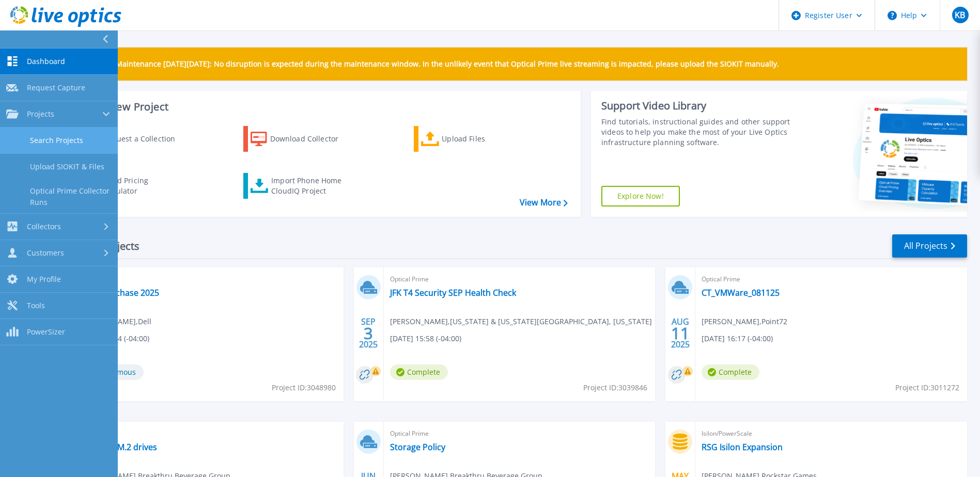 This screenshot has width=980, height=477. What do you see at coordinates (368, 333) in the screenshot?
I see `span: 3` at bounding box center [368, 333].